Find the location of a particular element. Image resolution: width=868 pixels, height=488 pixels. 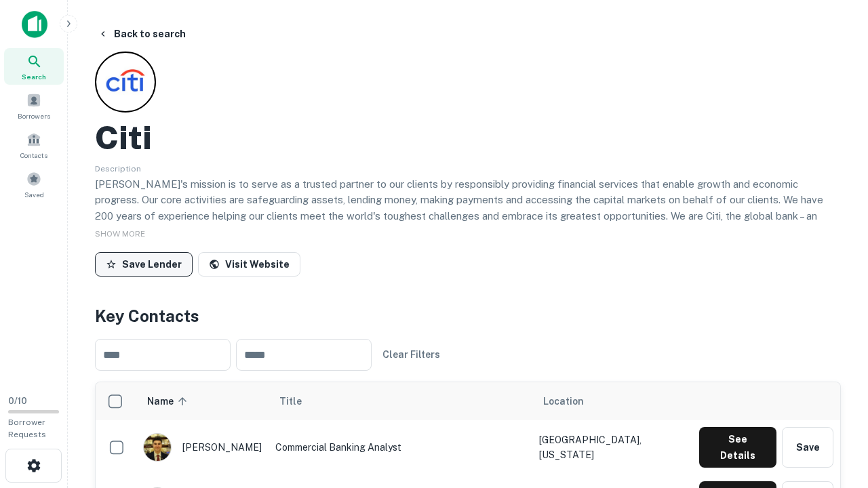

th: Location is located at coordinates (612, 402).